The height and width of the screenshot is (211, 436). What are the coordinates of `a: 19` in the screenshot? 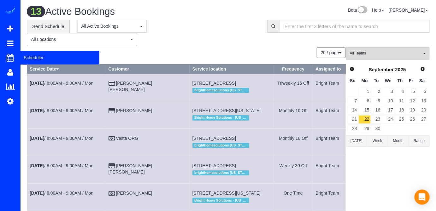 It's located at (411, 110).